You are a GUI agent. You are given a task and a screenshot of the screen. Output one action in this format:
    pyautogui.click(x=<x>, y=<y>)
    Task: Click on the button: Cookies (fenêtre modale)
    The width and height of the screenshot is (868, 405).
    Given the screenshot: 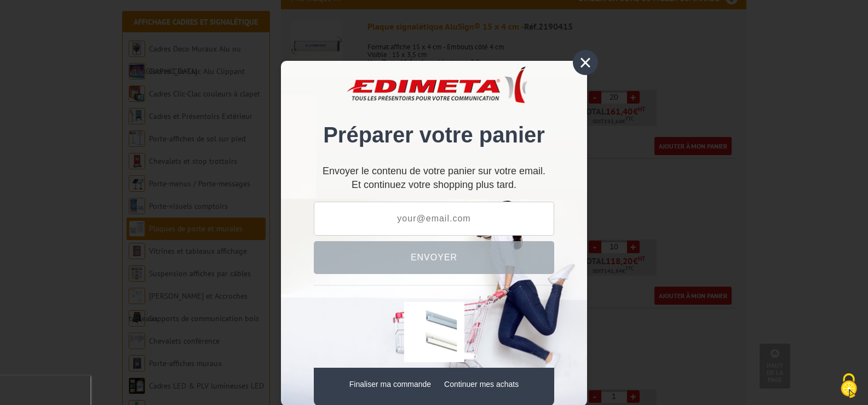 What is the action you would take?
    pyautogui.click(x=849, y=386)
    